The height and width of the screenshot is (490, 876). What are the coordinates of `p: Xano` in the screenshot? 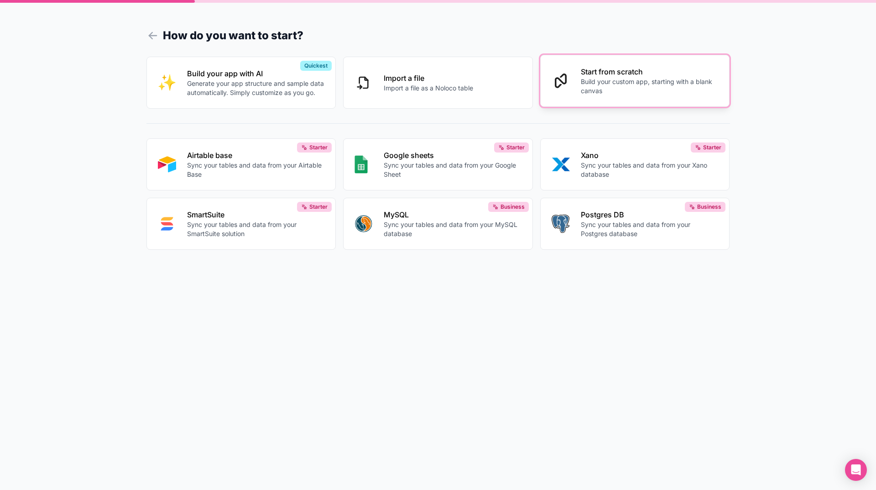 It's located at (650, 155).